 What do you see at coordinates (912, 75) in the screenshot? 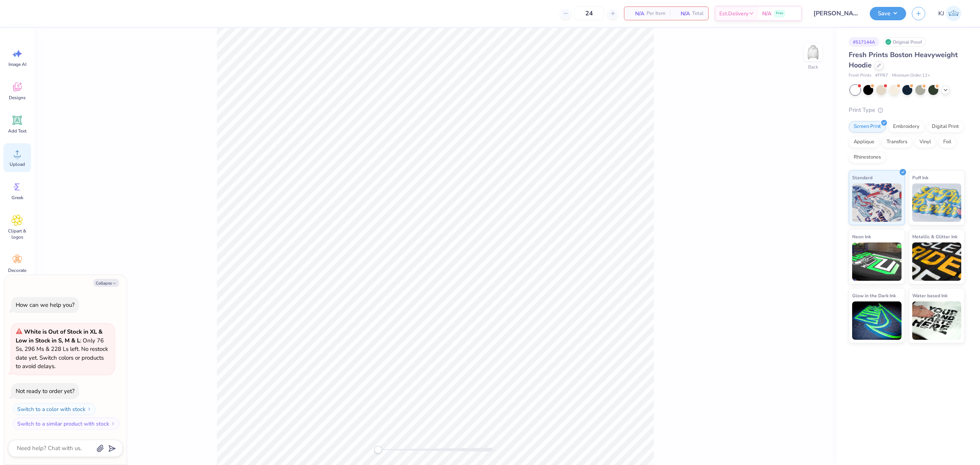
I see `span: Minimum Order: 12 +` at bounding box center [912, 75].